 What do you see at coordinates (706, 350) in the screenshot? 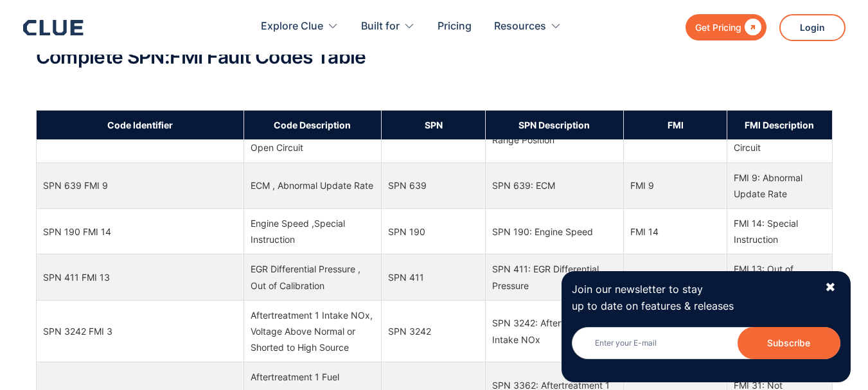
I see `form: Newsletter` at bounding box center [706, 350].